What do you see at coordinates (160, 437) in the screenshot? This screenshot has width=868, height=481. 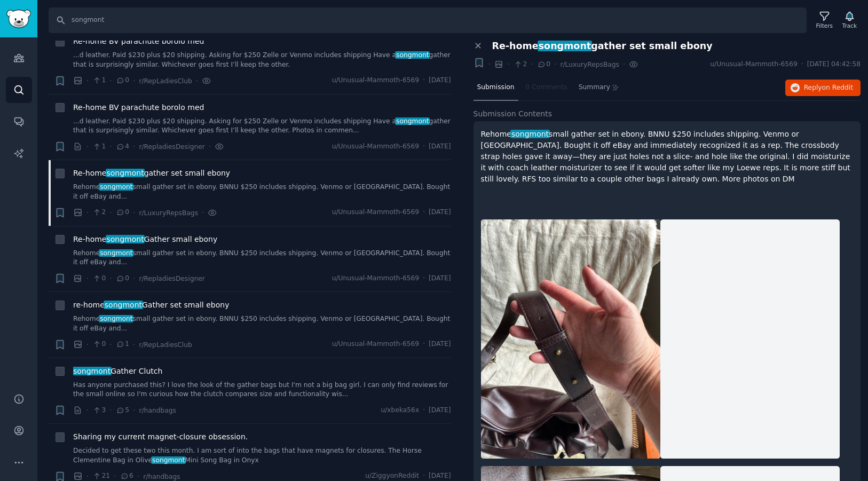 I see `span: Sharing my current magnet-closure obsession.` at bounding box center [160, 437].